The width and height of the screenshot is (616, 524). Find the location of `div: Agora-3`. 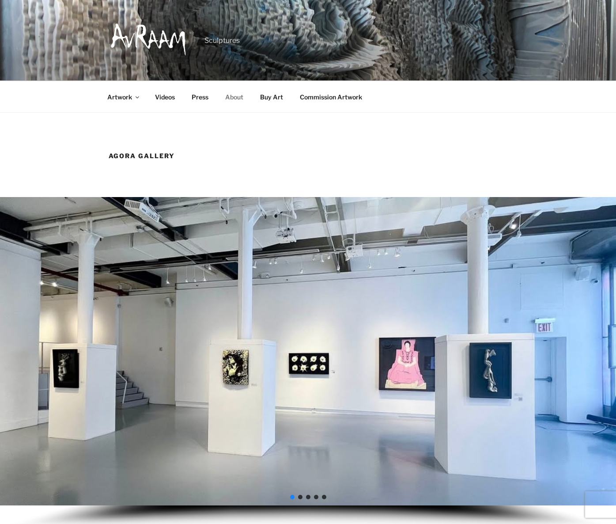

div: Agora-3 is located at coordinates (300, 497).